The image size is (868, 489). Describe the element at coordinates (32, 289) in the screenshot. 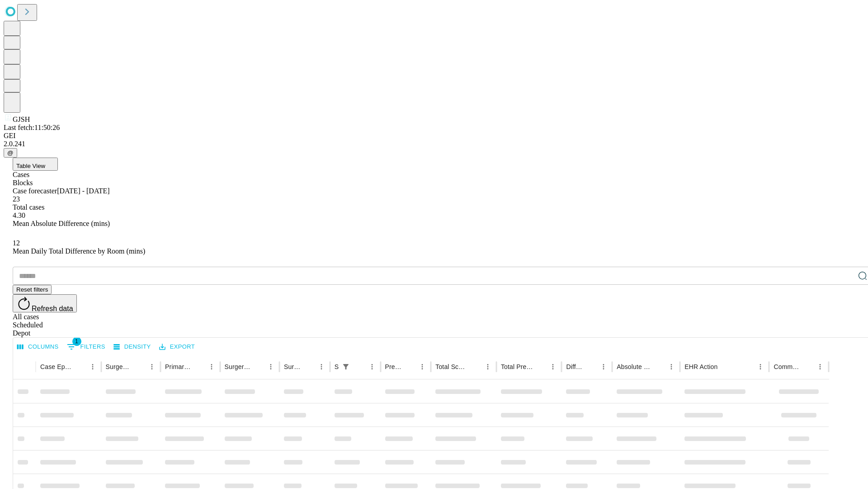

I see `span: Reset filters` at that location.